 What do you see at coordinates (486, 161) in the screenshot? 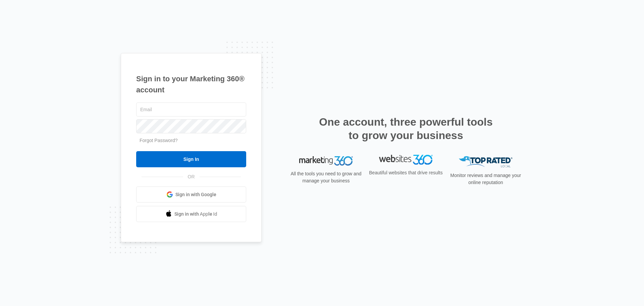
I see `img: Top Rated Local` at bounding box center [486, 161].